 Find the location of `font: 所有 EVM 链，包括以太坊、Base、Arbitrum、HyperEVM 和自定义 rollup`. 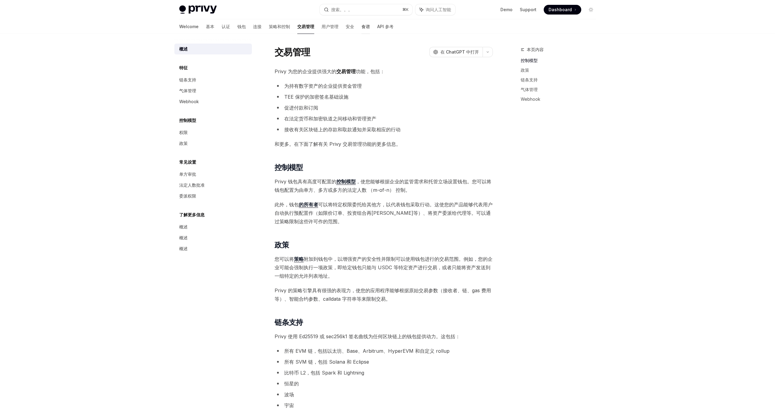

font: 所有 EVM 链，包括以太坊、Base、Arbitrum、HyperEVM 和自定义 rollup is located at coordinates (367, 351).